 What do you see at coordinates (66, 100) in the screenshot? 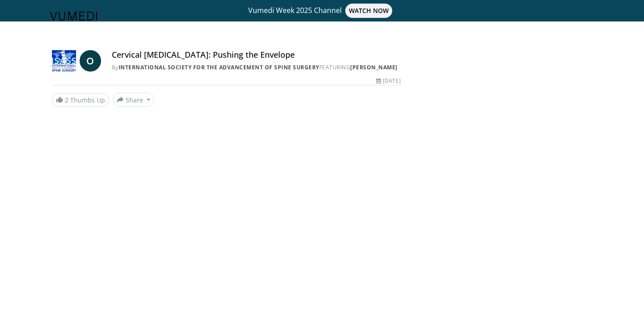
I see `span: 2` at bounding box center [66, 100].